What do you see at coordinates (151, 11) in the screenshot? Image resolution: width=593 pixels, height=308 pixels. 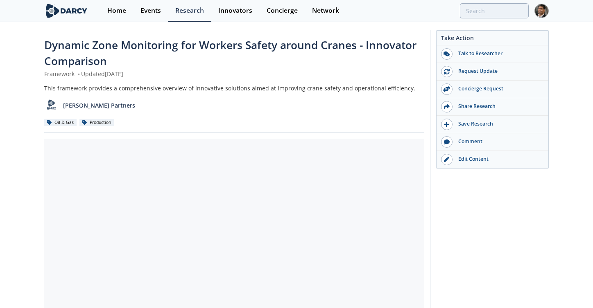 I see `div: Events` at bounding box center [151, 11].